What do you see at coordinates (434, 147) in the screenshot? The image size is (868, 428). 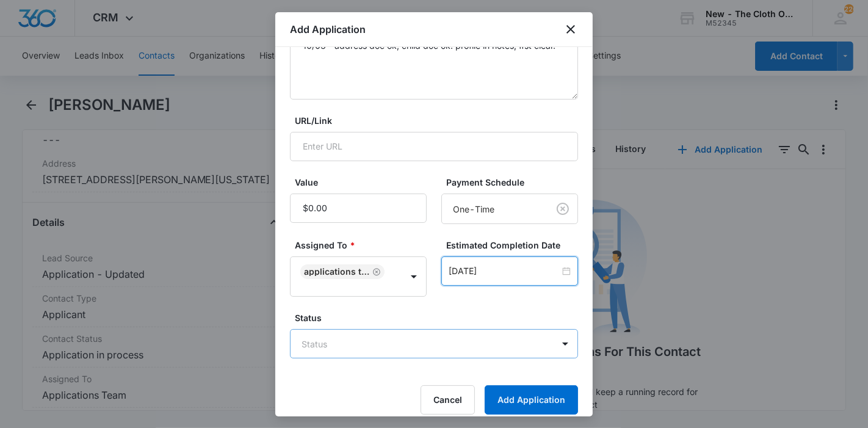 I see `input: Enter URL` at bounding box center [434, 147].